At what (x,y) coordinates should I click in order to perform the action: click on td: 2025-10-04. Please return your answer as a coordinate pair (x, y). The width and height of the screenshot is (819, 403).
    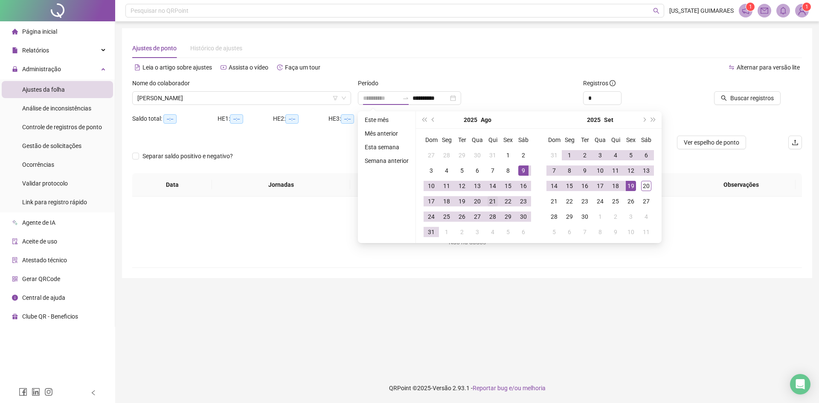
    Looking at the image, I should click on (646, 217).